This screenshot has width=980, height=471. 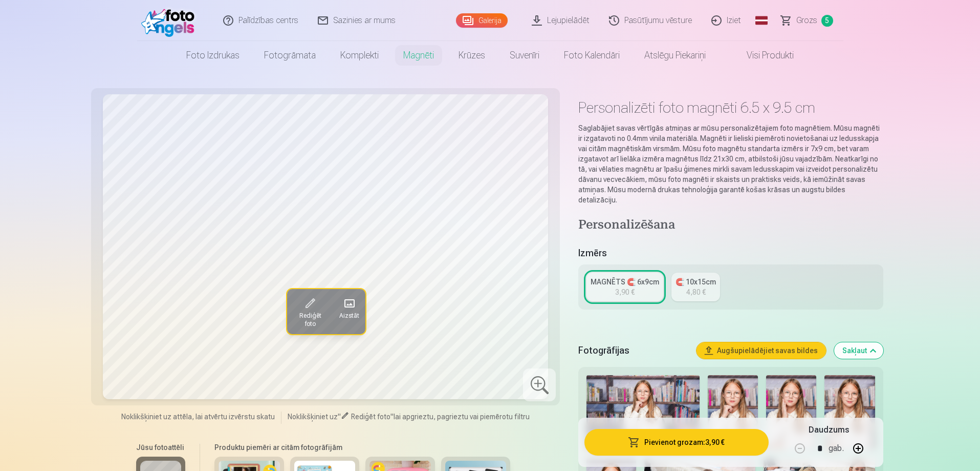 I want to click on div: gab., so click(x=837, y=448).